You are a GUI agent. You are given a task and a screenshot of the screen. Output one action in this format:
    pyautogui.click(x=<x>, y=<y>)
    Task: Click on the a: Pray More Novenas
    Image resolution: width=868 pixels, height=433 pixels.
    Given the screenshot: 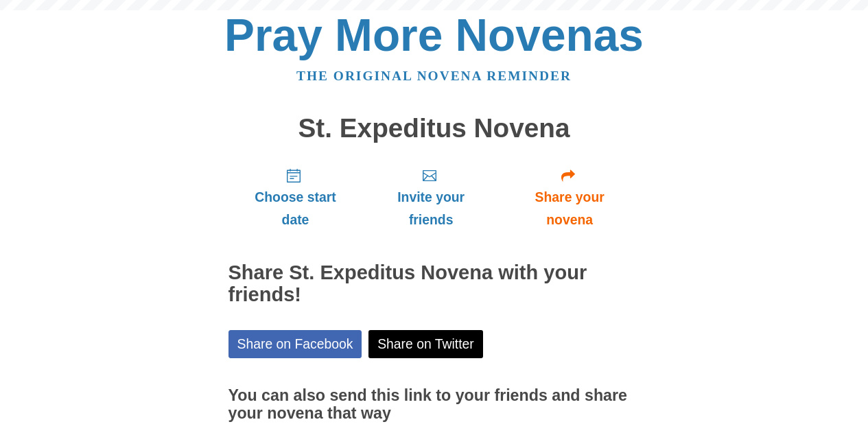 What is the action you would take?
    pyautogui.click(x=434, y=35)
    